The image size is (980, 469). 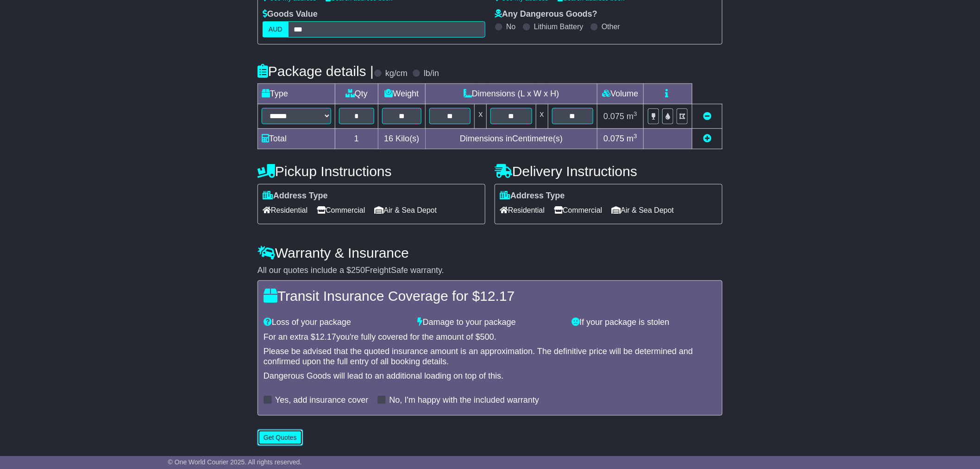 What do you see at coordinates (322, 400) in the screenshot?
I see `label: Yes, add insurance cover` at bounding box center [322, 400].